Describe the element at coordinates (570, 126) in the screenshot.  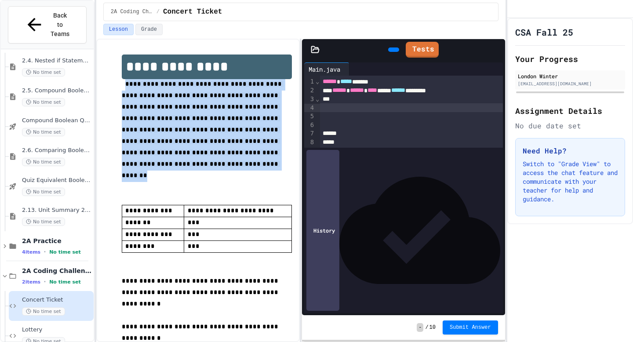
I see `div: No due date set` at that location.